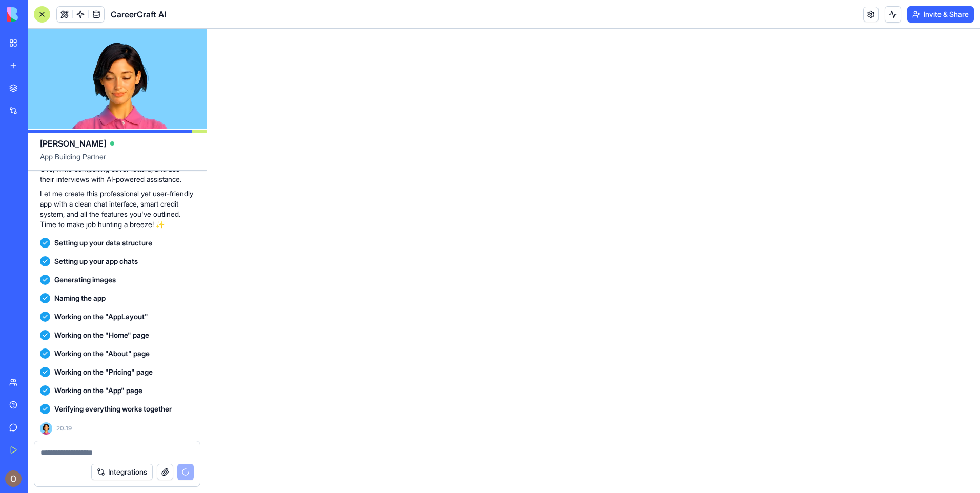 The width and height of the screenshot is (980, 493). What do you see at coordinates (99, 390) in the screenshot?
I see `span: Working on the "App" page` at bounding box center [99, 390].